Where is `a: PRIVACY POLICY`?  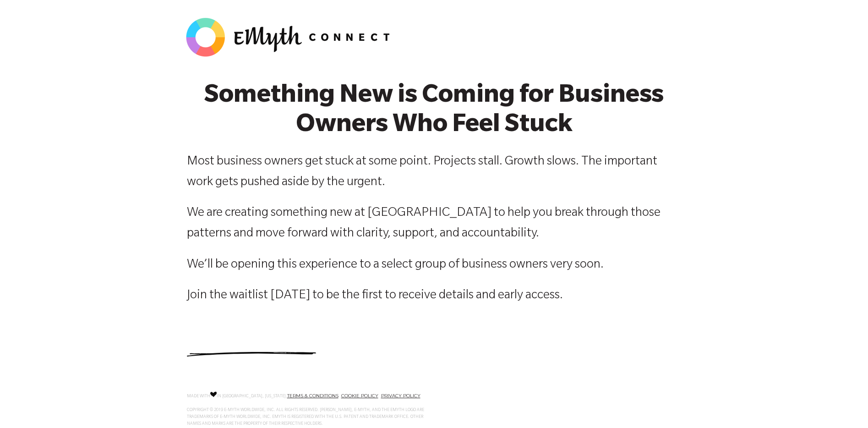
a: PRIVACY POLICY is located at coordinates (401, 396).